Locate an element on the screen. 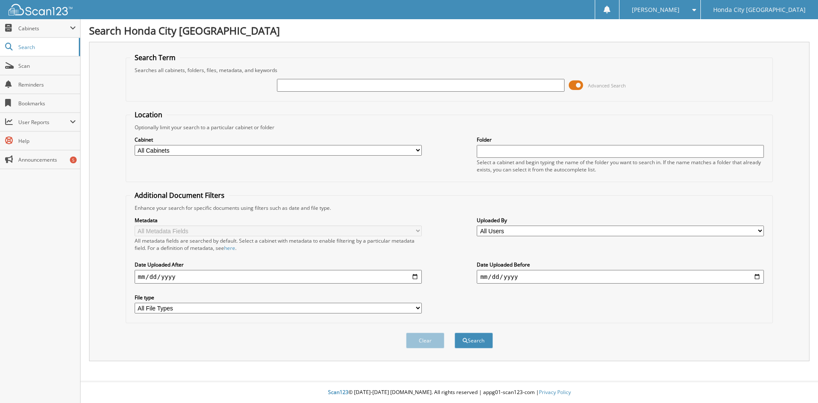 Image resolution: width=818 pixels, height=403 pixels. span: Cabinets is located at coordinates (44, 28).